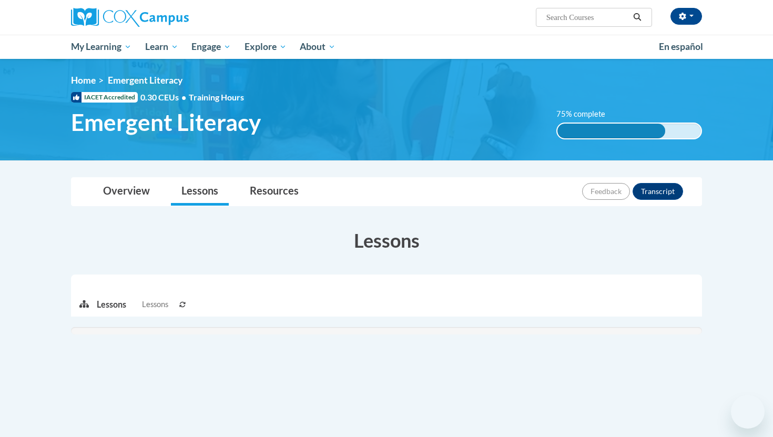  I want to click on a: Cox Campus, so click(171, 17).